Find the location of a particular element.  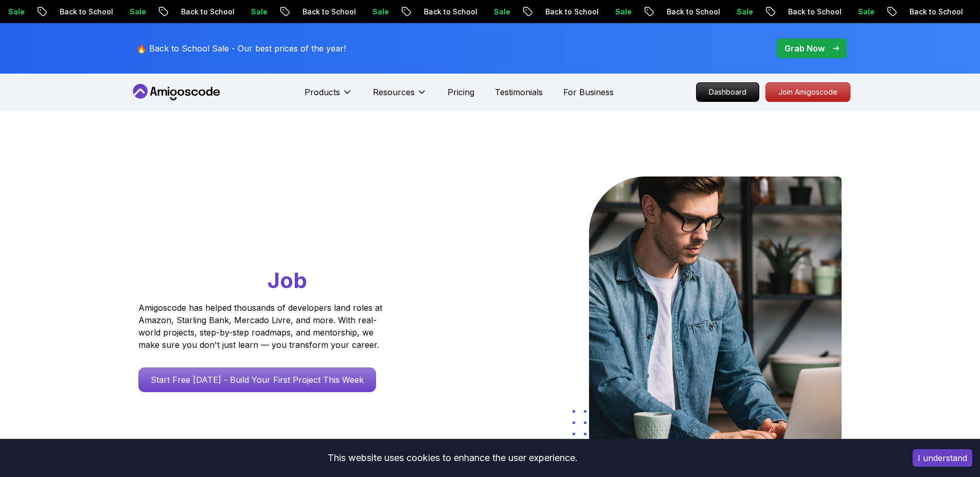

p: Products is located at coordinates (322, 92).